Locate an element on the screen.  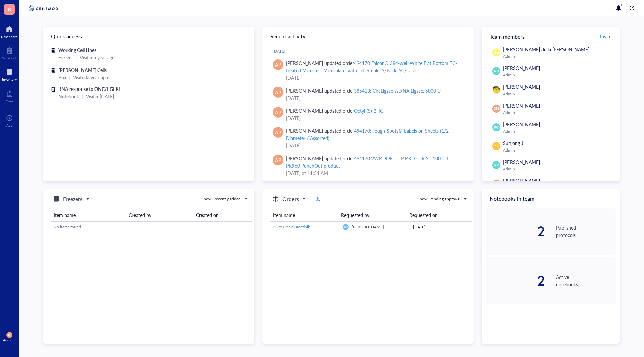
button: Invite is located at coordinates (605, 36).